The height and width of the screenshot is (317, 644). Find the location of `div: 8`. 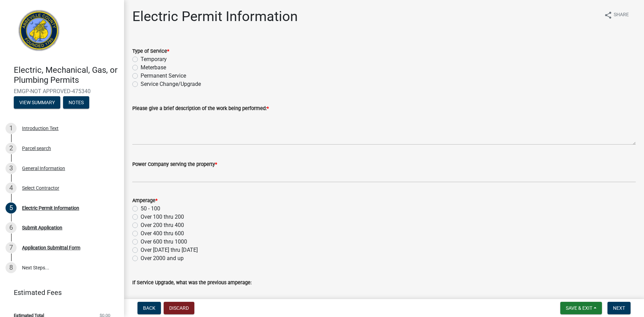

div: 8 is located at coordinates (11, 268).